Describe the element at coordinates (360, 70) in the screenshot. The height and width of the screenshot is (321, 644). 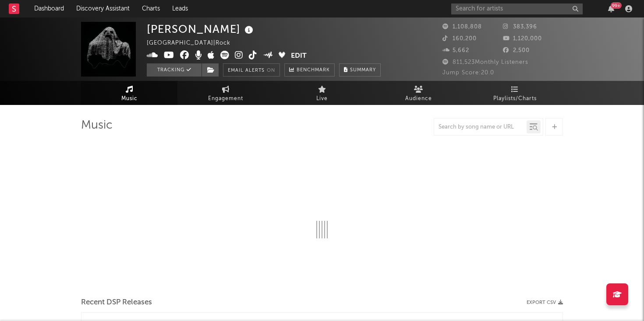
I see `button: Summary` at that location.